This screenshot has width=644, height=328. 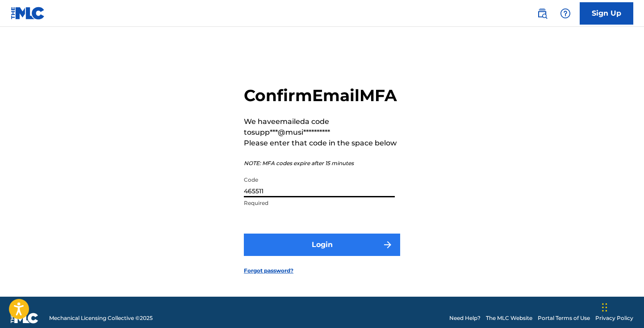 I want to click on a: Need Help?, so click(x=465, y=318).